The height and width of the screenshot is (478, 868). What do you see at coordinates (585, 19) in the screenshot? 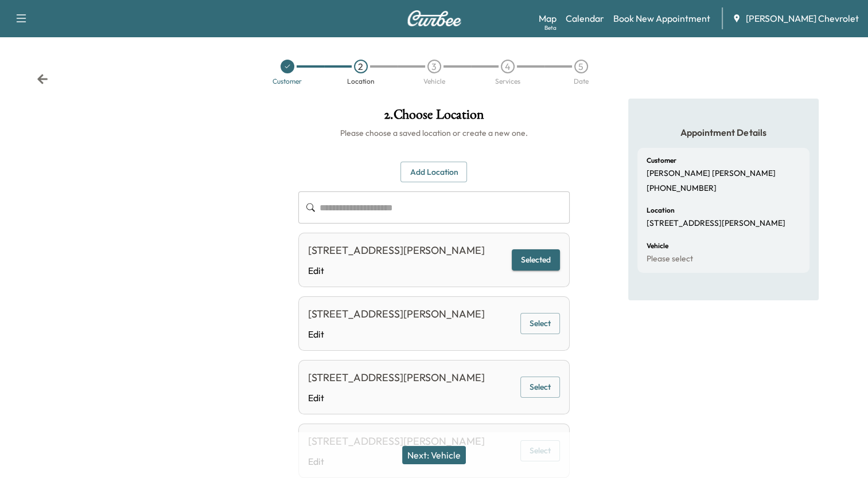
I see `a: Calendar` at bounding box center [585, 19].